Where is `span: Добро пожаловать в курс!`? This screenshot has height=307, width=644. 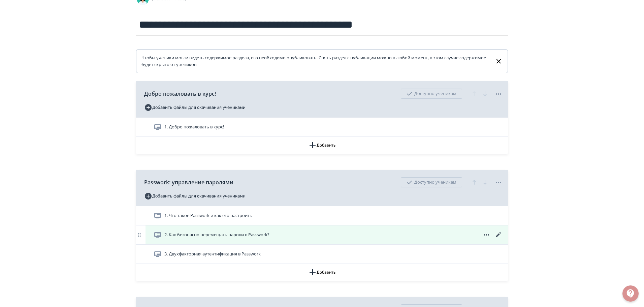
span: Добро пожаловать в курс! is located at coordinates (180, 94).